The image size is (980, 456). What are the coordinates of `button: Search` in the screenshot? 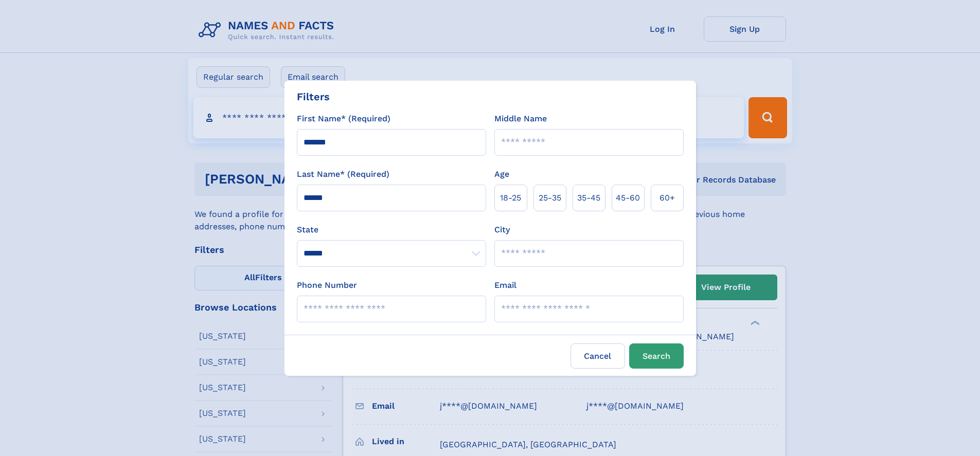 It's located at (656, 356).